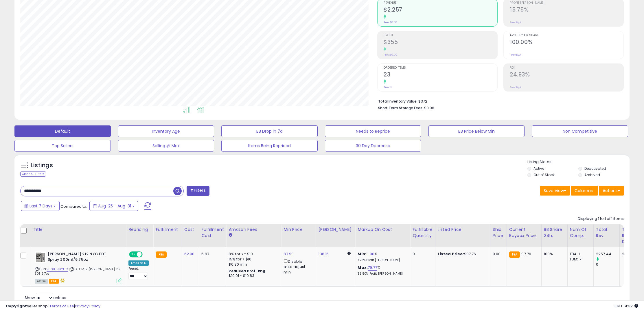 The width and height of the screenshot is (644, 312). I want to click on span: ON, so click(133, 254).